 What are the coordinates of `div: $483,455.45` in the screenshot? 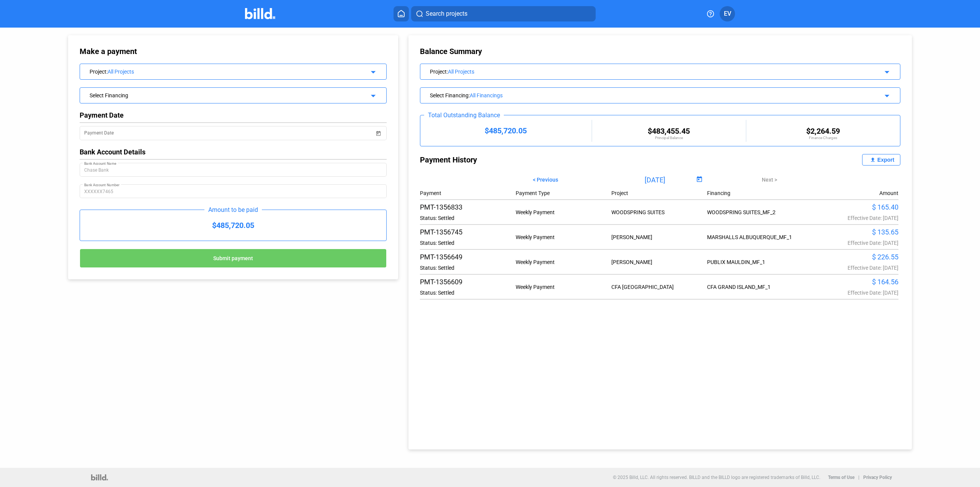 It's located at (669, 131).